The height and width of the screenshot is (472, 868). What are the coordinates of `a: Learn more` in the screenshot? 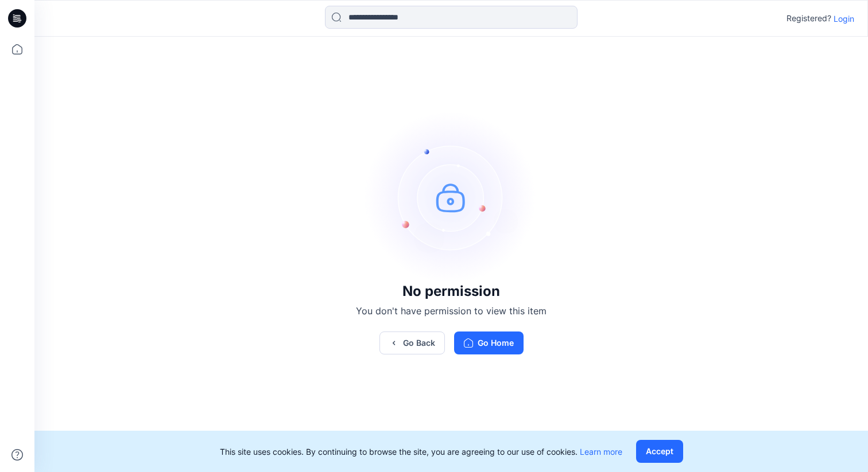 It's located at (601, 451).